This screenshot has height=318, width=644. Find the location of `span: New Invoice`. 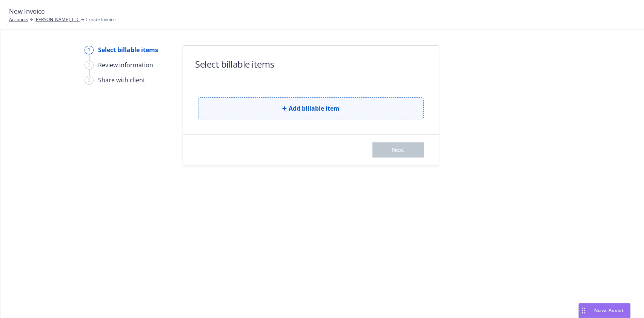

span: New Invoice is located at coordinates (27, 12).